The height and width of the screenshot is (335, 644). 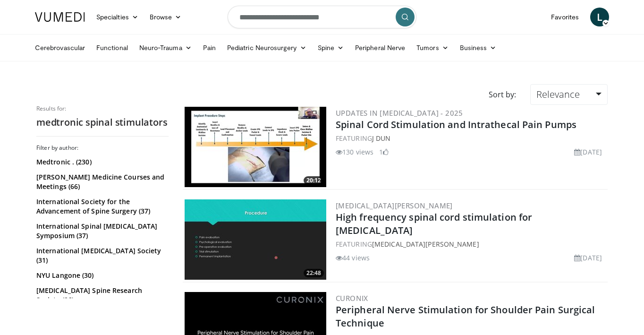 I want to click on a: L, so click(x=600, y=17).